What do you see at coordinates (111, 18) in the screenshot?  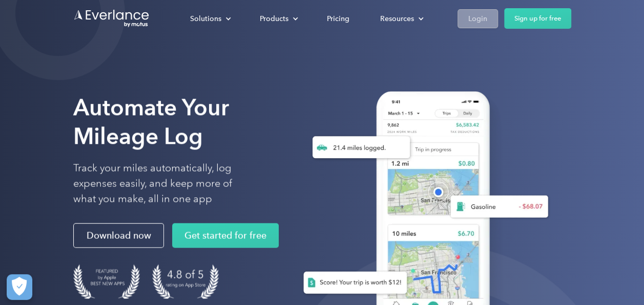 I see `a: Go to homepage` at bounding box center [111, 18].